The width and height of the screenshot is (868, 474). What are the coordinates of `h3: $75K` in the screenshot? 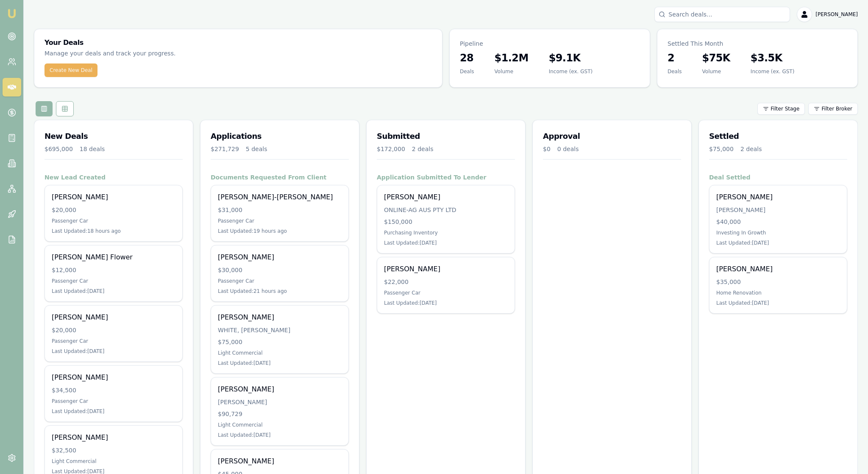 It's located at (716, 58).